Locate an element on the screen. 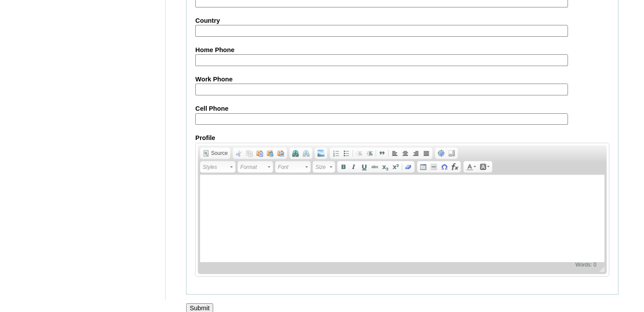 The height and width of the screenshot is (312, 644). span: Resize is located at coordinates (599, 269).